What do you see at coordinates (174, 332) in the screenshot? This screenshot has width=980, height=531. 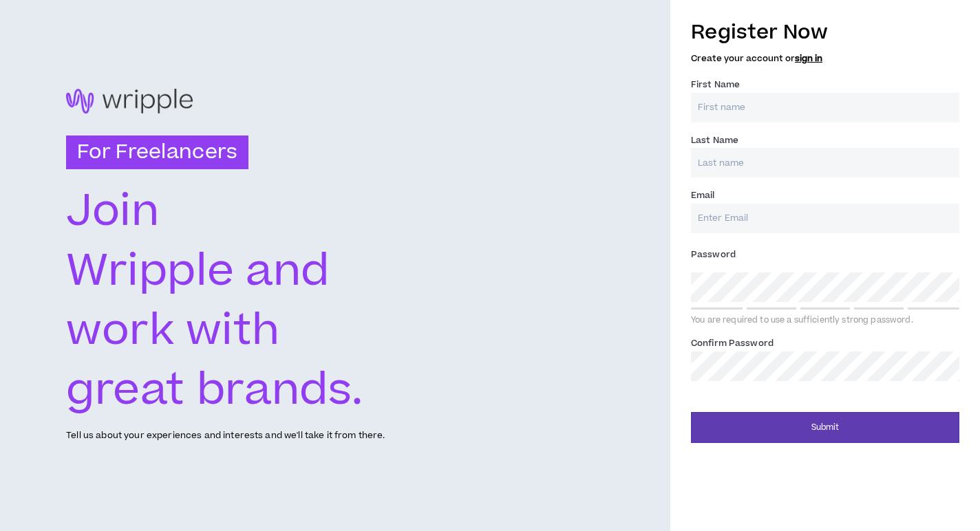 I see `text: work with` at bounding box center [174, 332].